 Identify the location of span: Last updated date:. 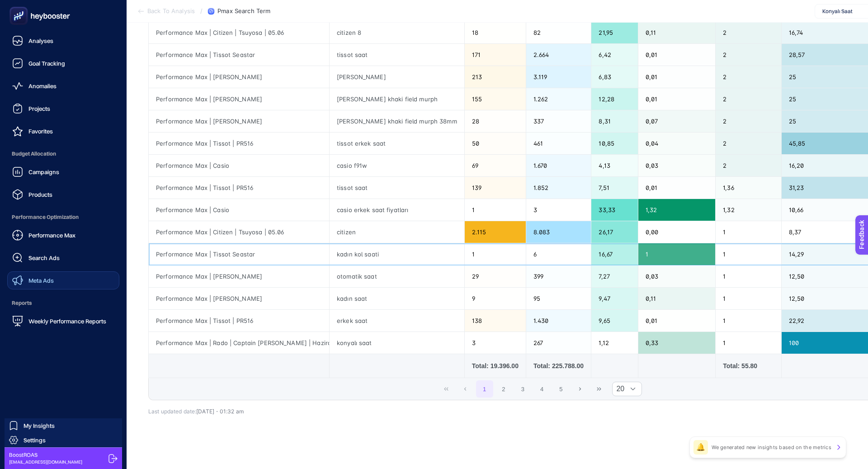
(172, 411).